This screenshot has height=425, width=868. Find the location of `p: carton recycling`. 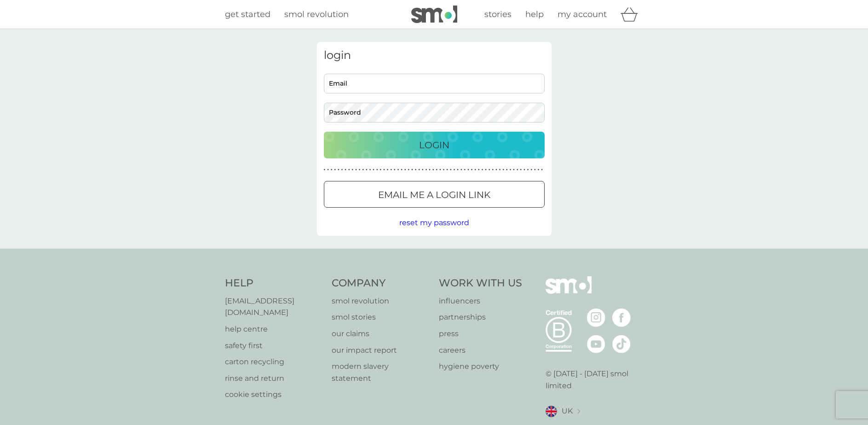

p: carton recycling is located at coordinates (274, 362).